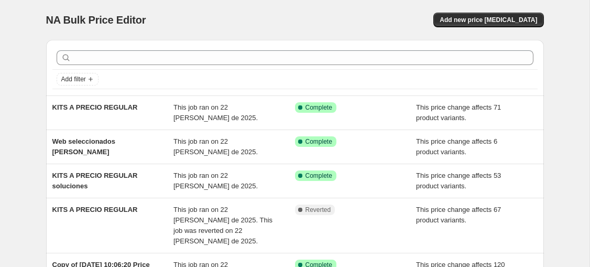  What do you see at coordinates (73, 79) in the screenshot?
I see `span: Add filter` at bounding box center [73, 79].